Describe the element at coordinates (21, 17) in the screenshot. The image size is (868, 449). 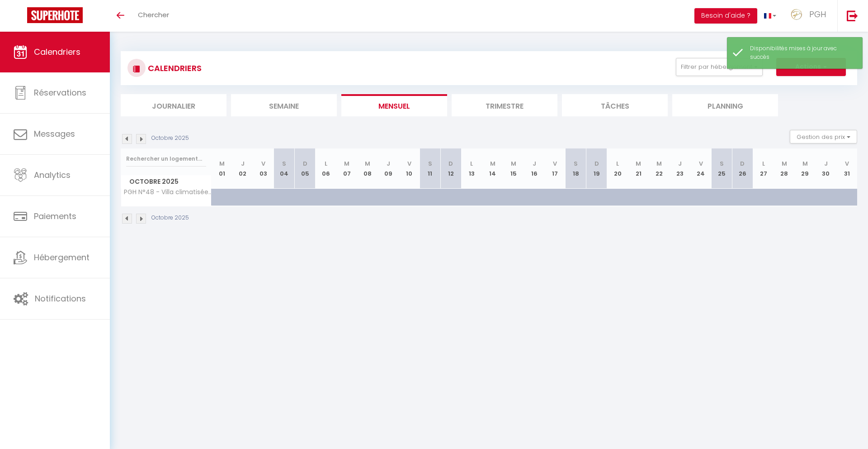
I see `button: Ouvrir le widget de chat LiveChat` at that location.